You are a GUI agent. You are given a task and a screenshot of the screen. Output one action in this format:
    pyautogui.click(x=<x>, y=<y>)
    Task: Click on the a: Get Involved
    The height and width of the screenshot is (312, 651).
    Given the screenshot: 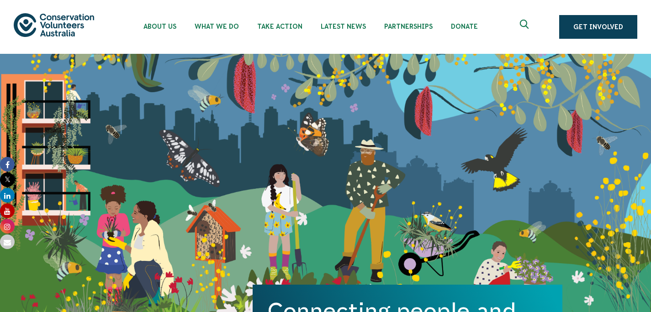 What is the action you would take?
    pyautogui.click(x=598, y=27)
    